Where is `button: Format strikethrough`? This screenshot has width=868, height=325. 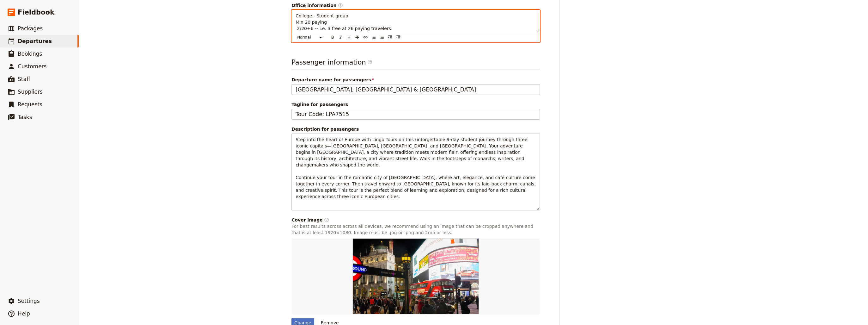 button: Format strikethrough is located at coordinates (357, 37).